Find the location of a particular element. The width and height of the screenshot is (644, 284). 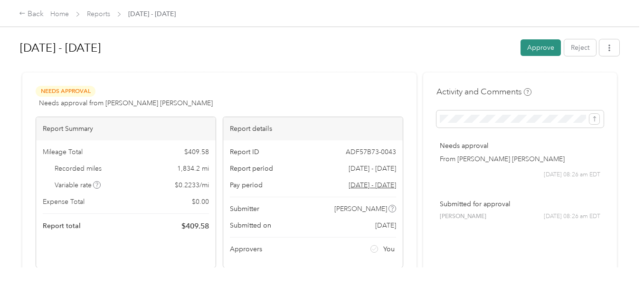

p: Submitted for approval is located at coordinates (520, 204).